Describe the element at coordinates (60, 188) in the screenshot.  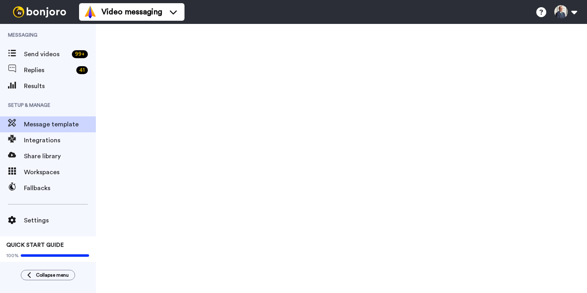
I see `span: Fallbacks` at that location.